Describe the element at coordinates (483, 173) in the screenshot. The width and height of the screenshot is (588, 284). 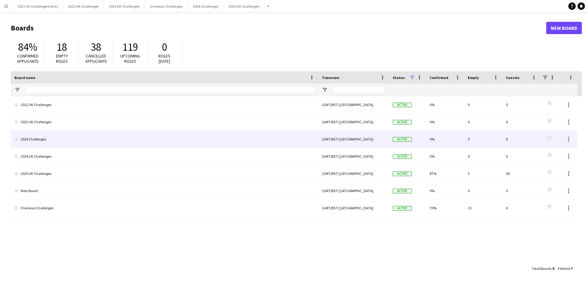
I see `div: 3` at that location.